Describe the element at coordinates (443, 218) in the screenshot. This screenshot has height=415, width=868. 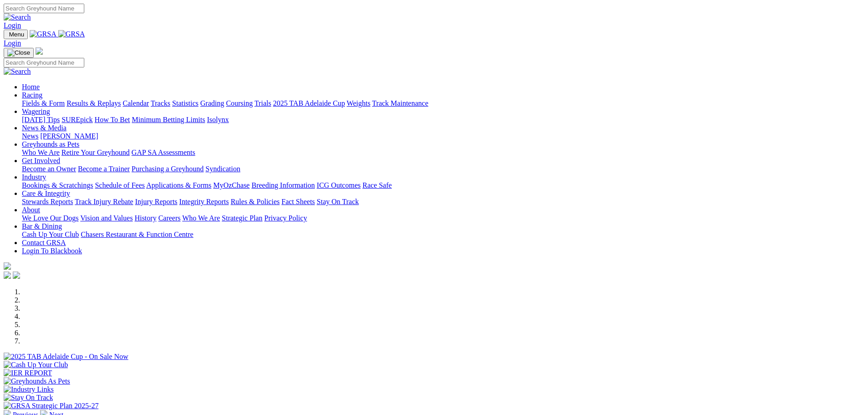
I see `div: About` at that location.